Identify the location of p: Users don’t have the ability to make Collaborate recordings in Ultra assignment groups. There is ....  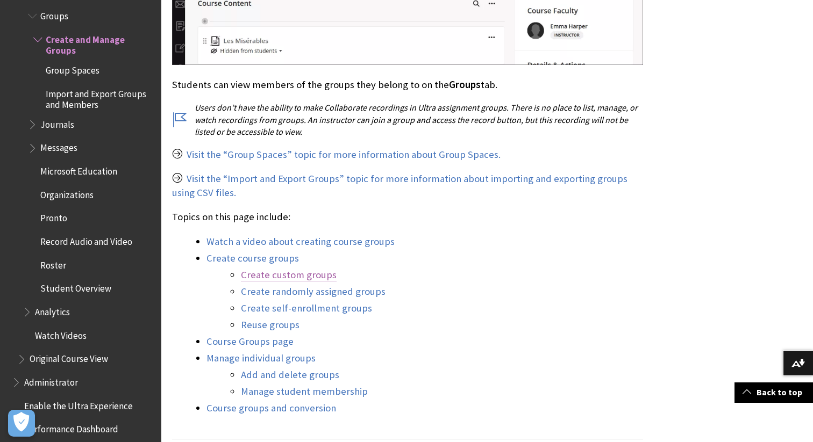
(408, 119).